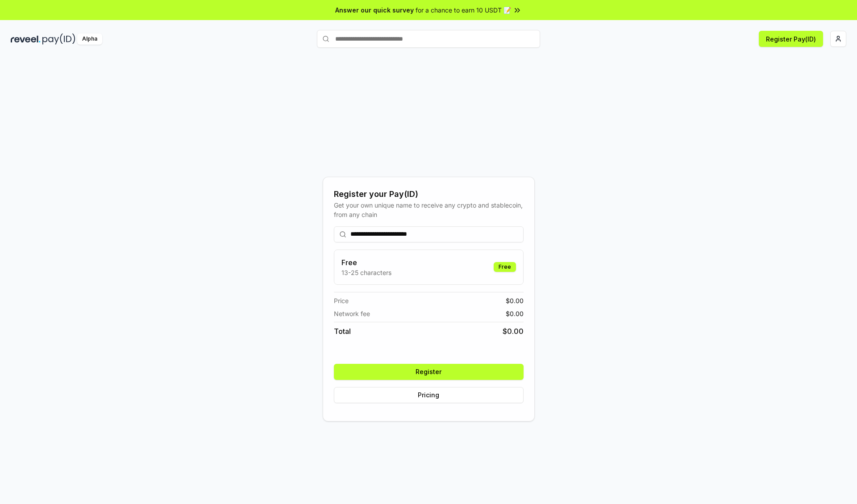 This screenshot has width=857, height=504. Describe the element at coordinates (342, 331) in the screenshot. I see `span: Total` at that location.